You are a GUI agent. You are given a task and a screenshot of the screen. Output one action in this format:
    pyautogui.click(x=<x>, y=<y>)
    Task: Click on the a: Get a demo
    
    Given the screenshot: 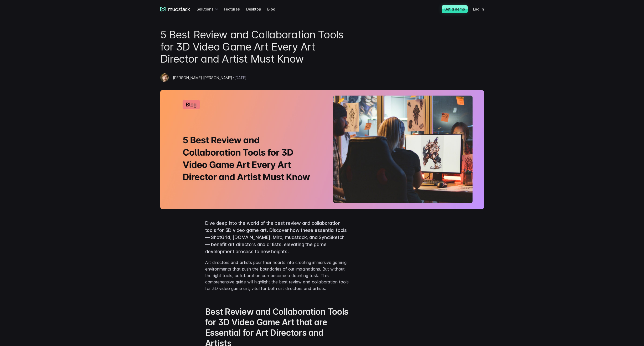 What is the action you would take?
    pyautogui.click(x=455, y=9)
    